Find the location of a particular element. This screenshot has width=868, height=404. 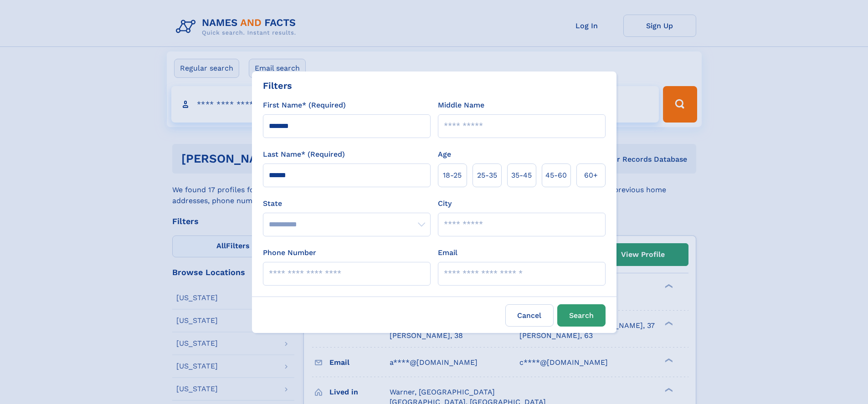

span: 45‑60 is located at coordinates (556, 175).